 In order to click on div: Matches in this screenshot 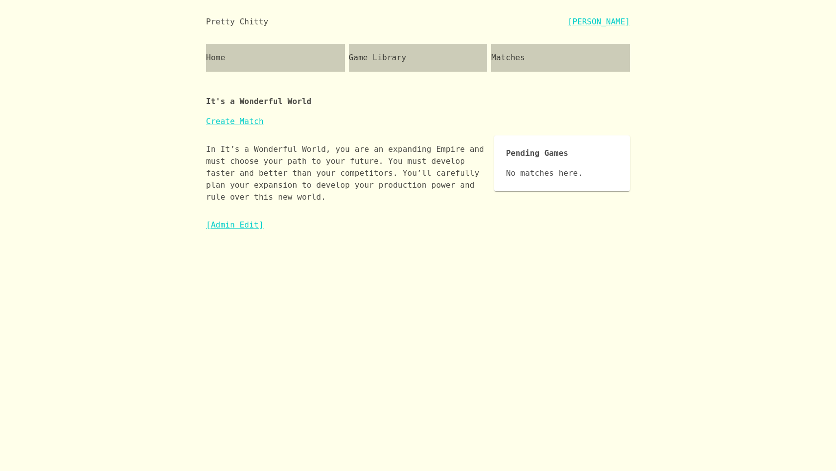, I will do `click(560, 58)`.